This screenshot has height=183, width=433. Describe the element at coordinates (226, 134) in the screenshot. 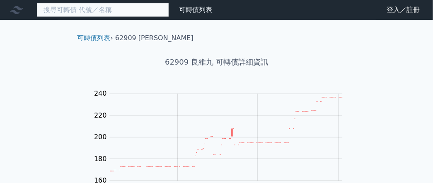

I see `g: Series` at that location.